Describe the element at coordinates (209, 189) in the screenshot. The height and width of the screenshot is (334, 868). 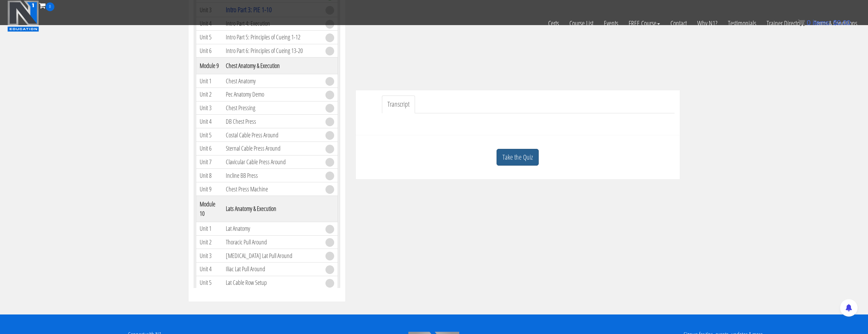
I see `td: Unit 9` at that location.